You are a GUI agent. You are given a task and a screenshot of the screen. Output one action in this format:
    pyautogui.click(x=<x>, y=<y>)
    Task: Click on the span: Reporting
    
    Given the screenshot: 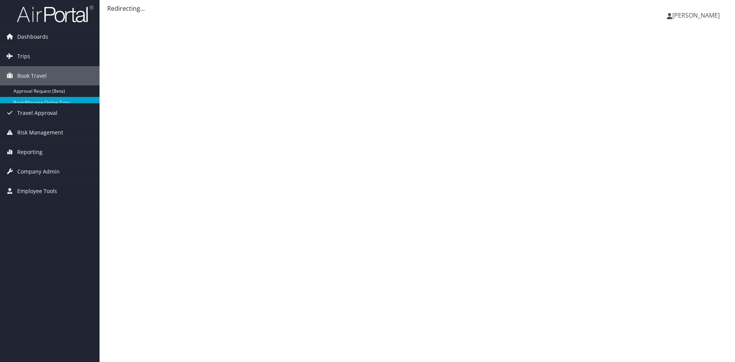 What is the action you would take?
    pyautogui.click(x=30, y=152)
    